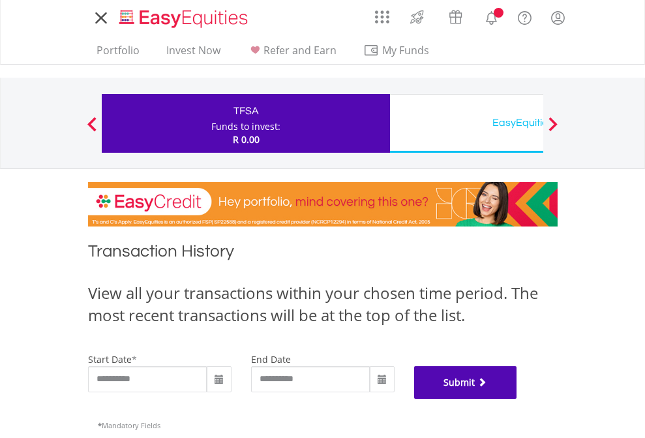  What do you see at coordinates (300, 50) in the screenshot?
I see `span: Refer and Earn` at bounding box center [300, 50].